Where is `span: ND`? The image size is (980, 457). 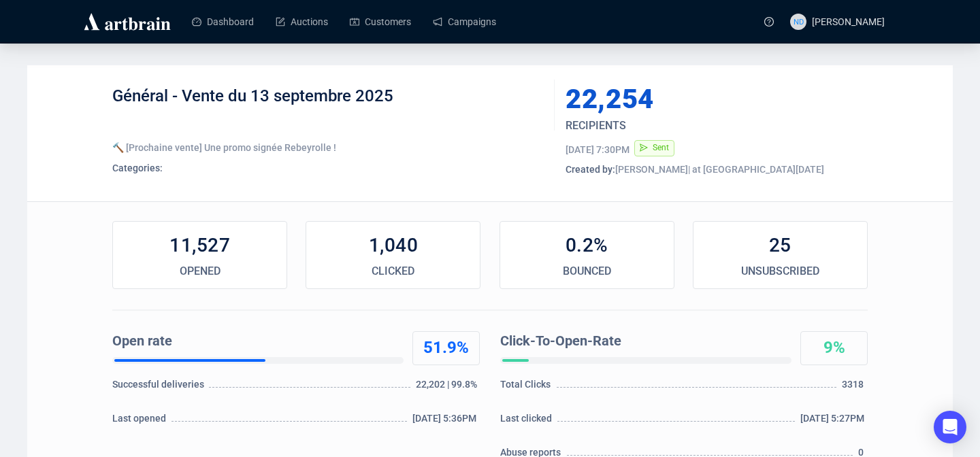 span: ND is located at coordinates (797, 21).